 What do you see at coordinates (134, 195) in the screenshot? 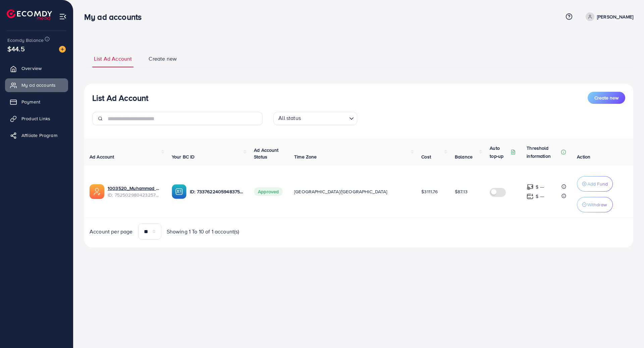
I see `span: ID: 7525029804232572935` at bounding box center [134, 195].